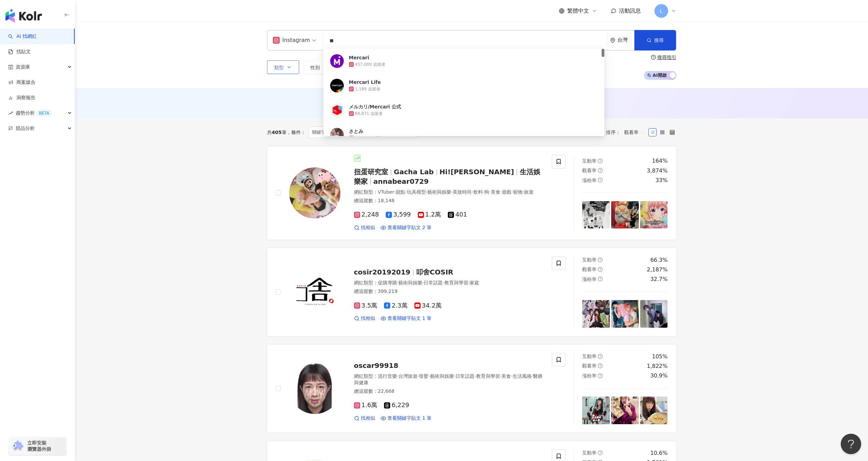  What do you see at coordinates (578, 11) in the screenshot?
I see `span: 繁體中文` at bounding box center [578, 11].